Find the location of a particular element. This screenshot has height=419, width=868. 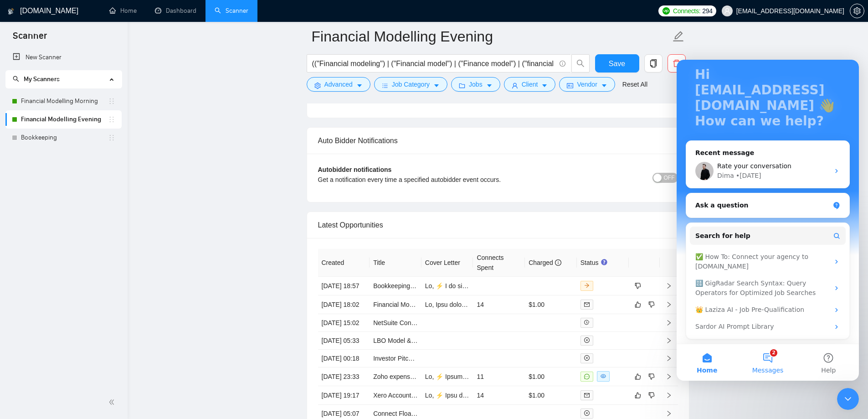

button: setting is located at coordinates (857, 11).